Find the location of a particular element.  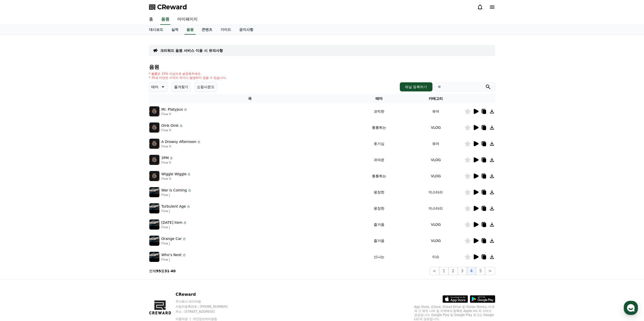

span: 대화 is located at coordinates (49, 170).